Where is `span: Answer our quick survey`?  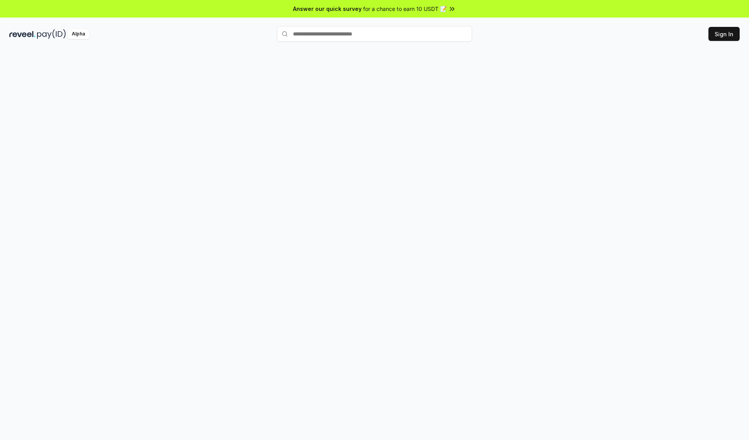
span: Answer our quick survey is located at coordinates (327, 9).